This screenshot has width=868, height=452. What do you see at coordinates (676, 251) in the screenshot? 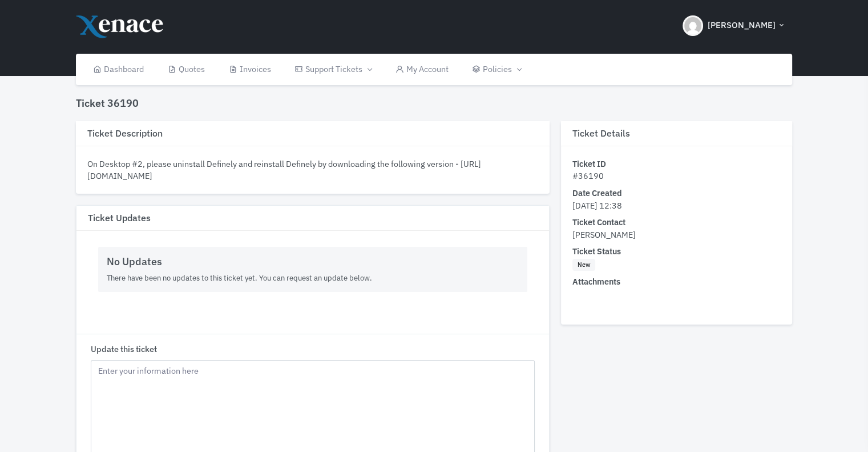
I see `dt: Ticket Status` at bounding box center [676, 251].